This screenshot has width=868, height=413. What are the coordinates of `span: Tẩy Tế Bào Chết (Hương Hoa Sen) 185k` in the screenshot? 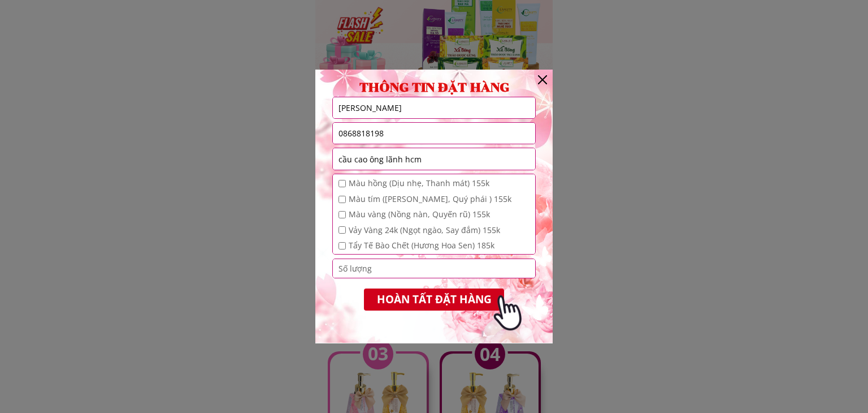 It's located at (430, 246).